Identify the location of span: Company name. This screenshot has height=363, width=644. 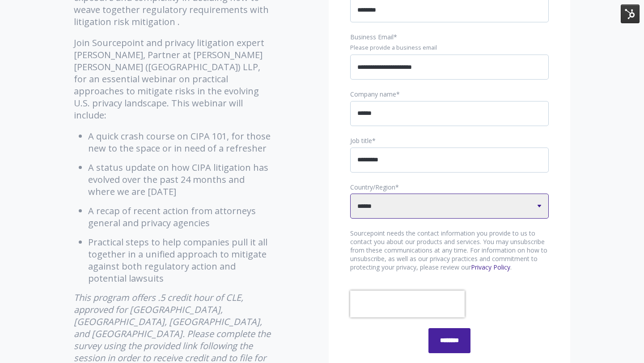
(373, 94).